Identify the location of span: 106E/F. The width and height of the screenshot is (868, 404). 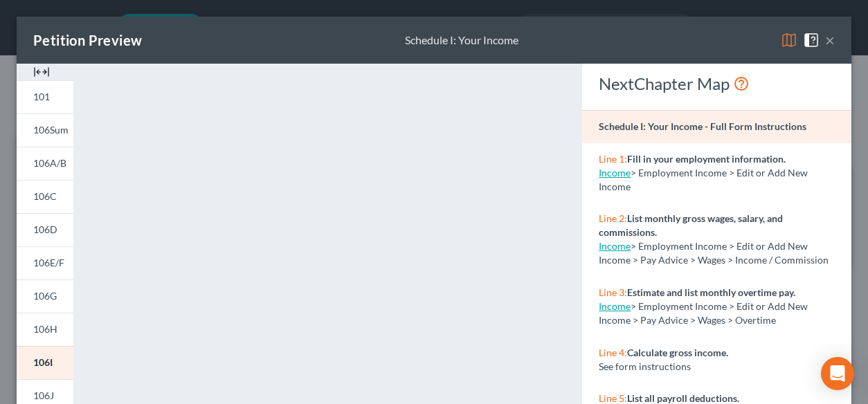
(49, 262).